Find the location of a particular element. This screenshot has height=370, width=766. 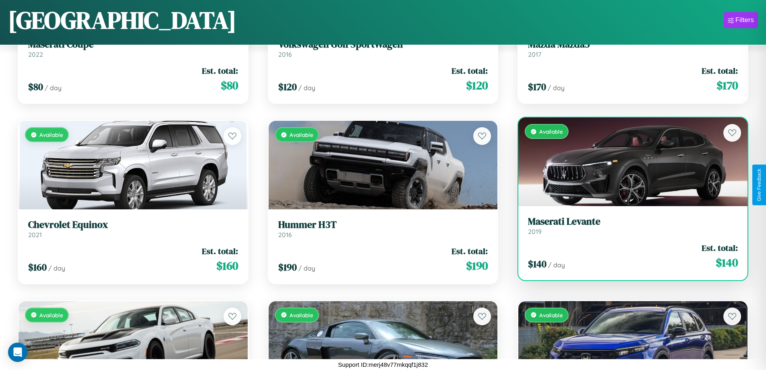

a: Chevrolet Equinox2021 is located at coordinates (133, 228).